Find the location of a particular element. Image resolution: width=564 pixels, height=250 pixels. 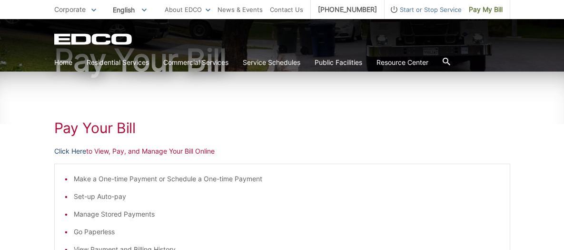

a: EDCD logo. Return to the homepage. is located at coordinates (94, 39).